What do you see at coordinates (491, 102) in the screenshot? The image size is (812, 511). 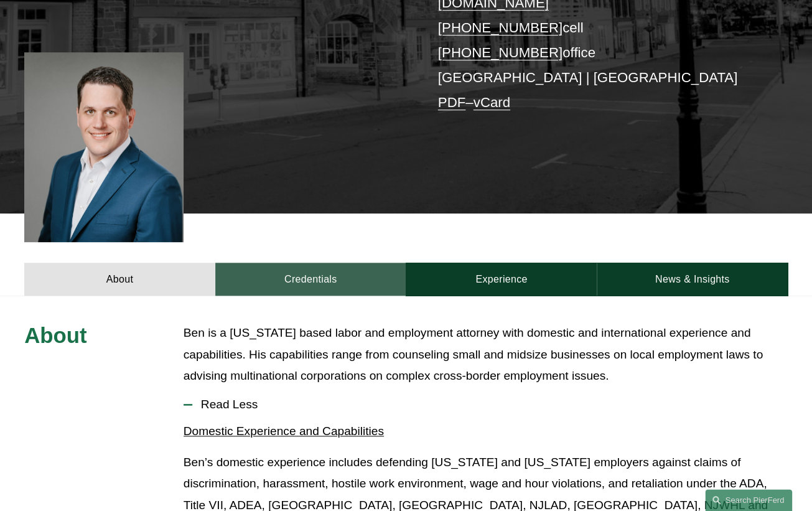 I see `a: vCard` at bounding box center [491, 102].